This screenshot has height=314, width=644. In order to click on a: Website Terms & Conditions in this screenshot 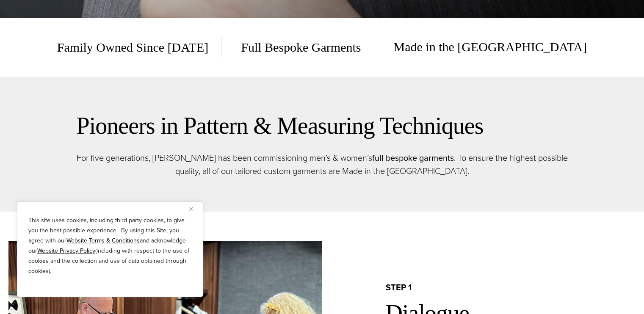, I will do `click(103, 241)`.